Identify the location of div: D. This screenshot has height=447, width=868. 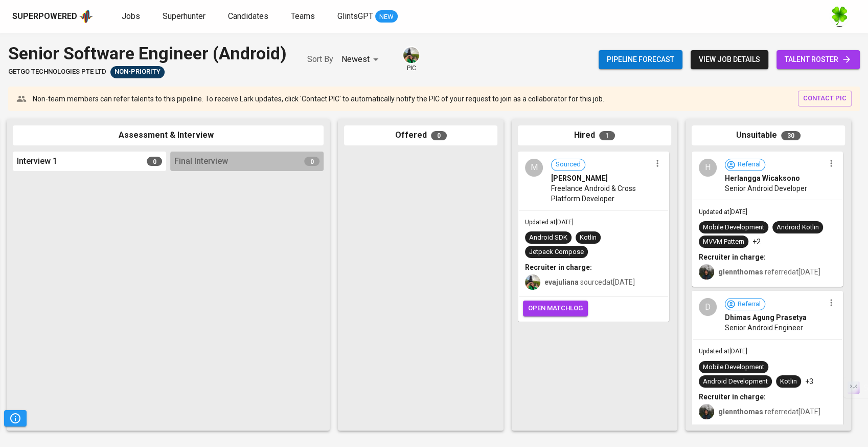
(707, 307).